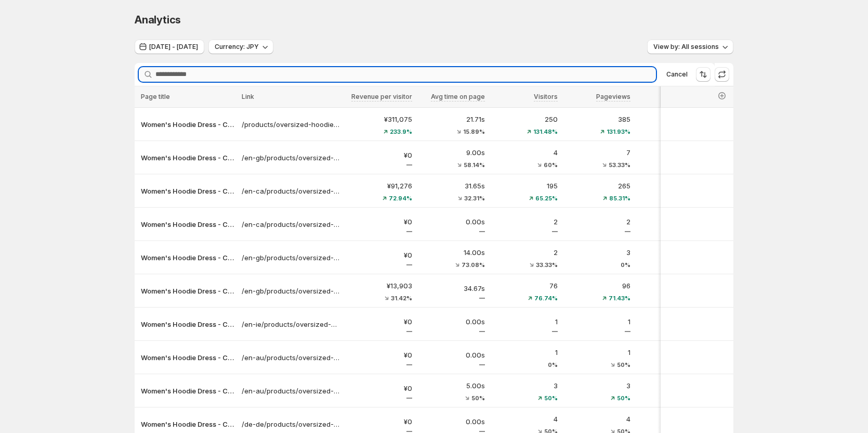  Describe the element at coordinates (473, 265) in the screenshot. I see `span: 73.08%` at that location.